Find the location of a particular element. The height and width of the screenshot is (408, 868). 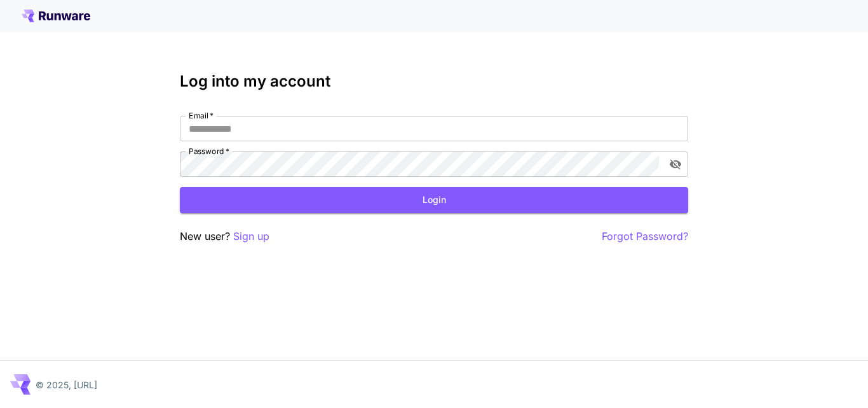

h3: Log into my account is located at coordinates (434, 82).